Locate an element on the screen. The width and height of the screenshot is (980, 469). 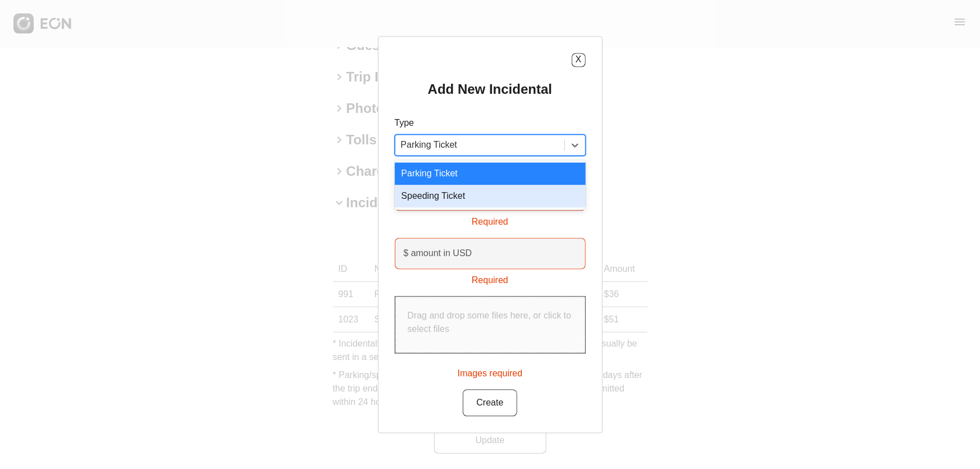
p: Drag and drop some files here, or click to select files is located at coordinates (490, 322).